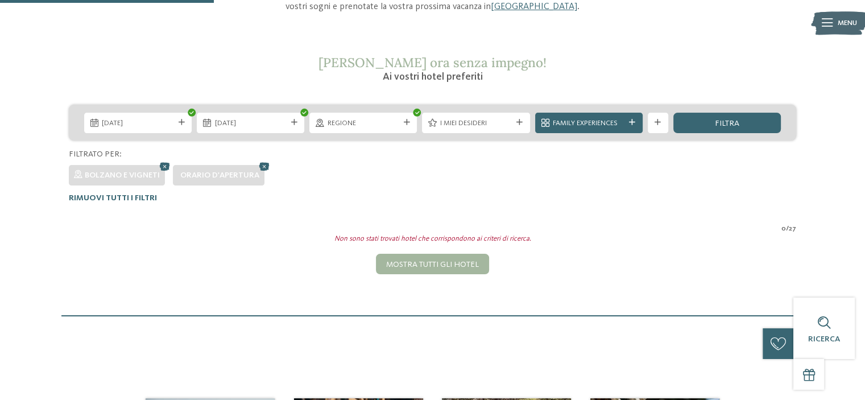 This screenshot has height=400, width=865. Describe the element at coordinates (784, 229) in the screenshot. I see `span: 0` at that location.